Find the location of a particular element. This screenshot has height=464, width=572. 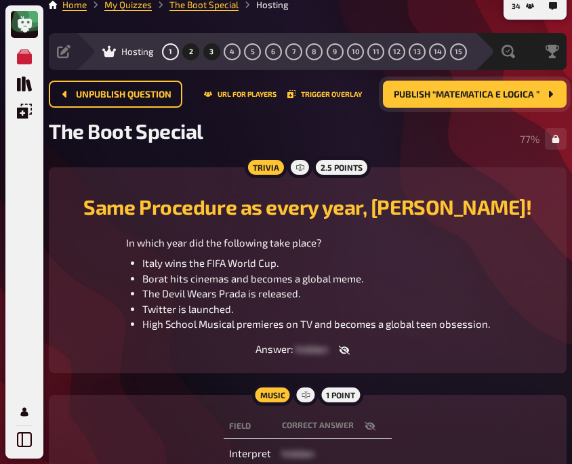

button: 2 is located at coordinates (191, 52).